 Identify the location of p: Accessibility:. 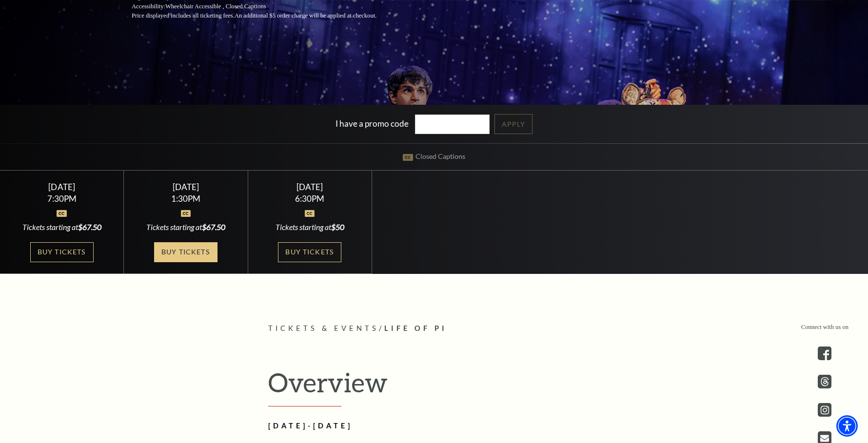
(266, 6).